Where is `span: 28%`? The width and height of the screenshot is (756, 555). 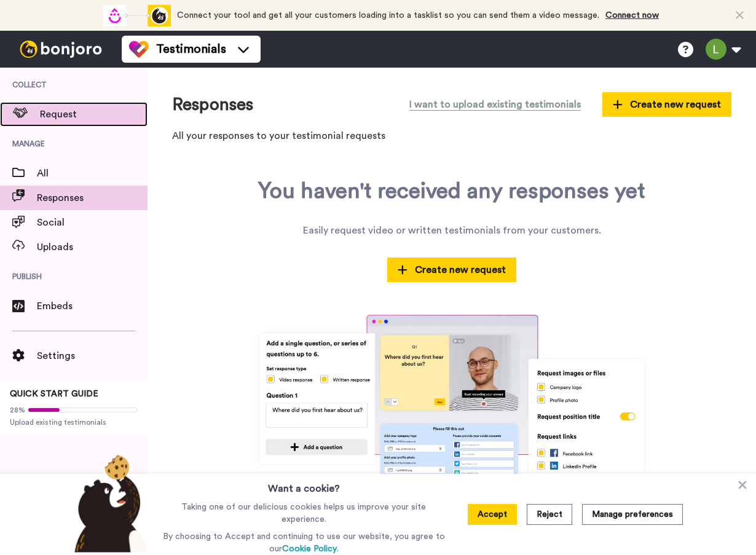
span: 28% is located at coordinates (17, 410).